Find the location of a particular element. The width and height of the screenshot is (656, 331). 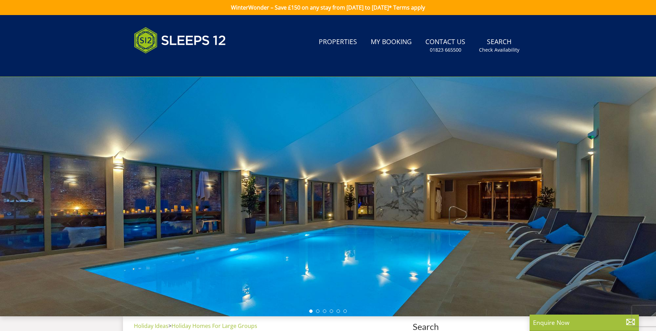

a: Holiday Ideas is located at coordinates (151, 326).